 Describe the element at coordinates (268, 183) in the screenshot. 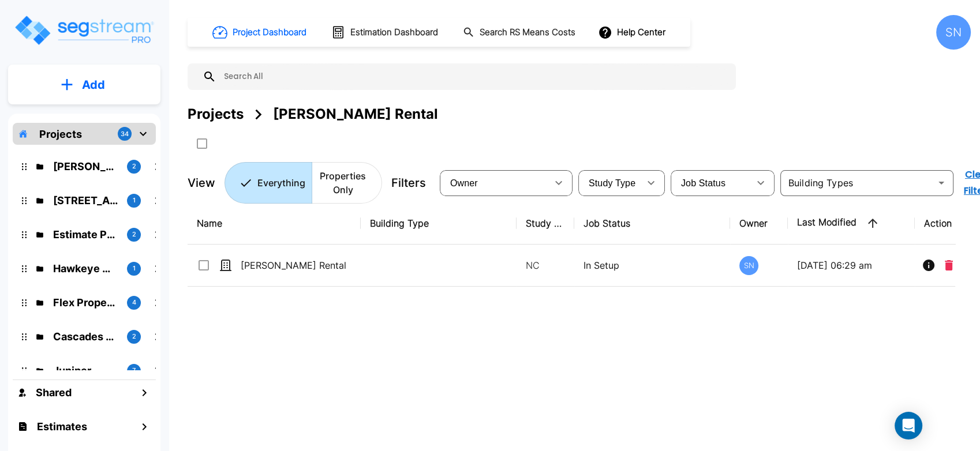

I see `button: Everything` at that location.